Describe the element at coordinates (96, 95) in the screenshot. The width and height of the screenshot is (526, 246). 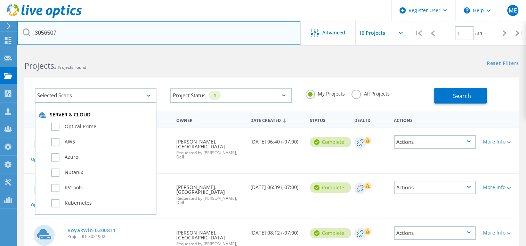
I see `div: Selected Scans` at that location.